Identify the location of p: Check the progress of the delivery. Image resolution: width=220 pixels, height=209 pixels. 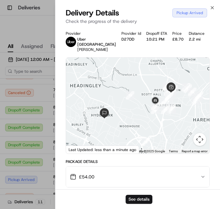
(138, 21).